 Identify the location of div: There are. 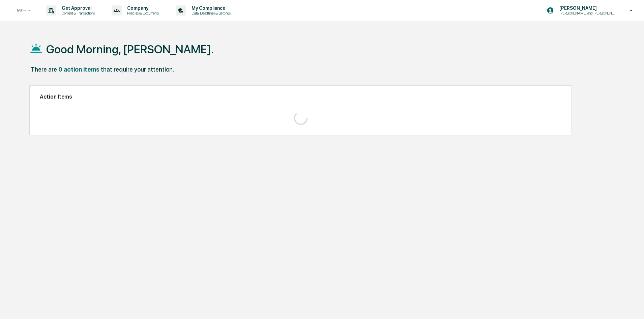
(44, 69).